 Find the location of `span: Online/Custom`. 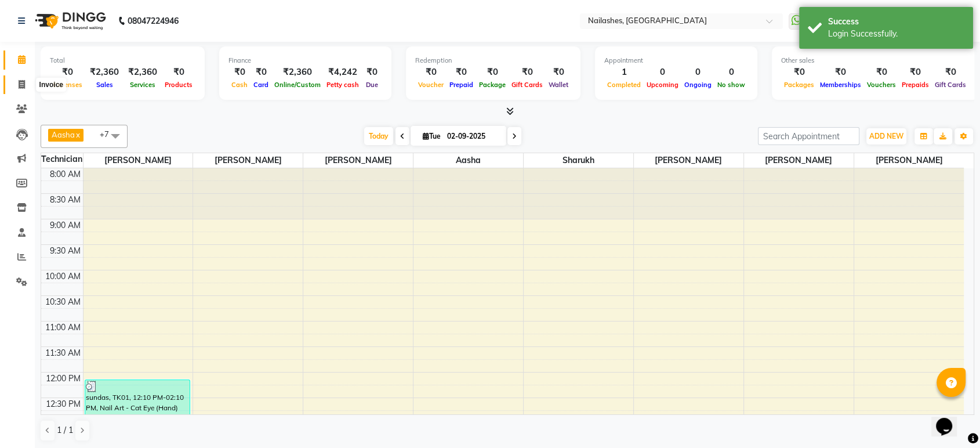

span: Online/Custom is located at coordinates (297, 85).